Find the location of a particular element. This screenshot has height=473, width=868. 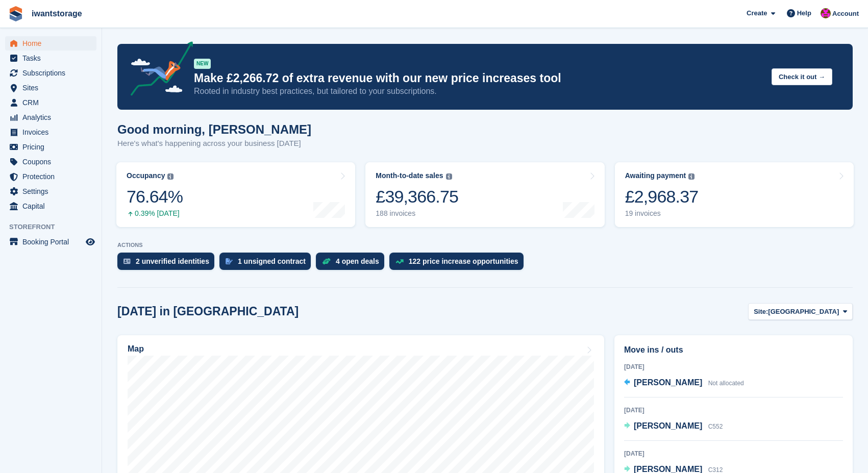

p: Rooted in industry best practices, but tailored to your subscriptions. is located at coordinates (478, 91).